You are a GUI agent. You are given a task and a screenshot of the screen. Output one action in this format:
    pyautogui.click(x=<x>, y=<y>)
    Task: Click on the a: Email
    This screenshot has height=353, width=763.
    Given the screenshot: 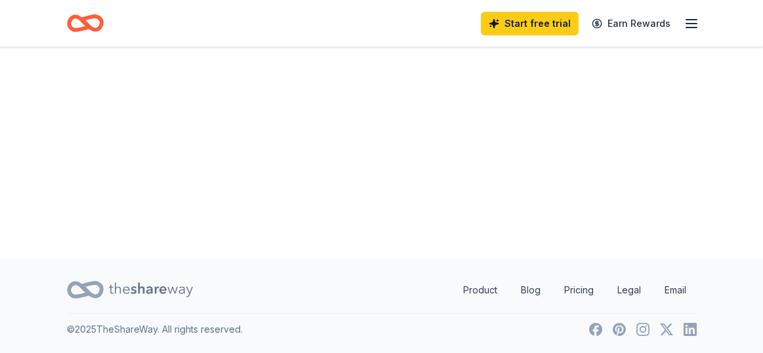 What is the action you would take?
    pyautogui.click(x=675, y=291)
    